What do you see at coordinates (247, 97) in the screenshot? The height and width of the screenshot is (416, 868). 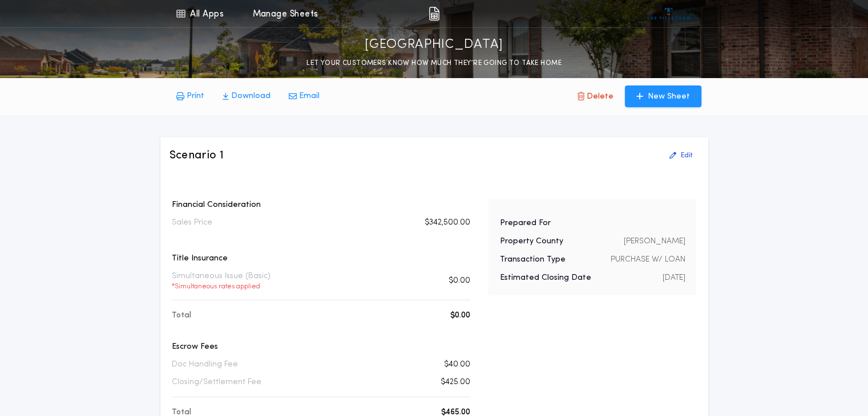 I see `button: Download` at bounding box center [247, 97].